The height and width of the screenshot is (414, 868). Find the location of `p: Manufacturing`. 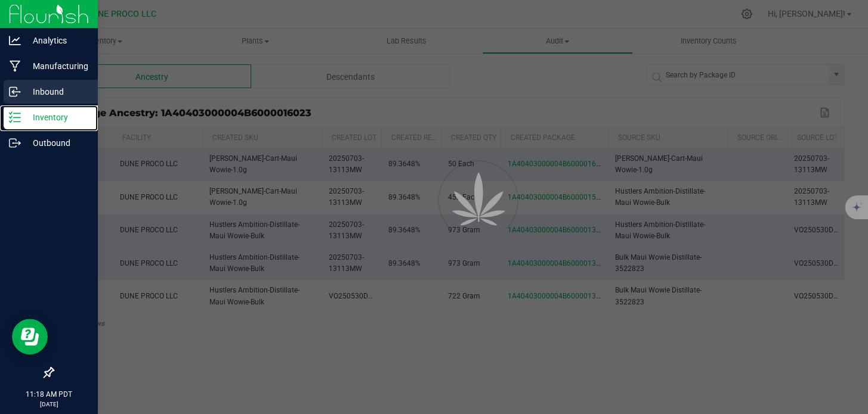

p: Manufacturing is located at coordinates (56, 66).